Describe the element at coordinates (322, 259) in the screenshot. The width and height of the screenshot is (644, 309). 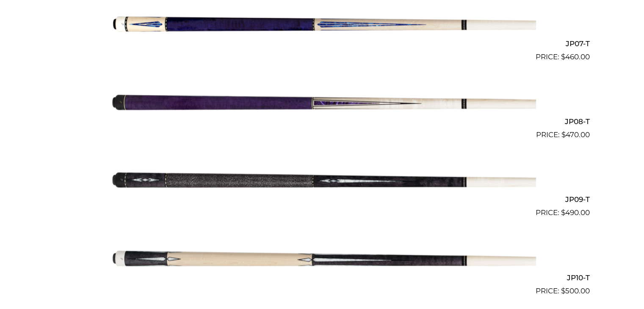
I see `a: JP10-T $500.00` at that location.